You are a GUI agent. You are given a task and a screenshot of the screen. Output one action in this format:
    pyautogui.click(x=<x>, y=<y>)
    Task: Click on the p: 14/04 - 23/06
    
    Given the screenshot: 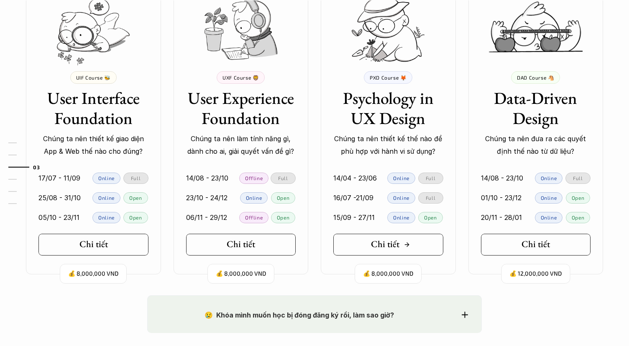 What is the action you would take?
    pyautogui.click(x=355, y=178)
    